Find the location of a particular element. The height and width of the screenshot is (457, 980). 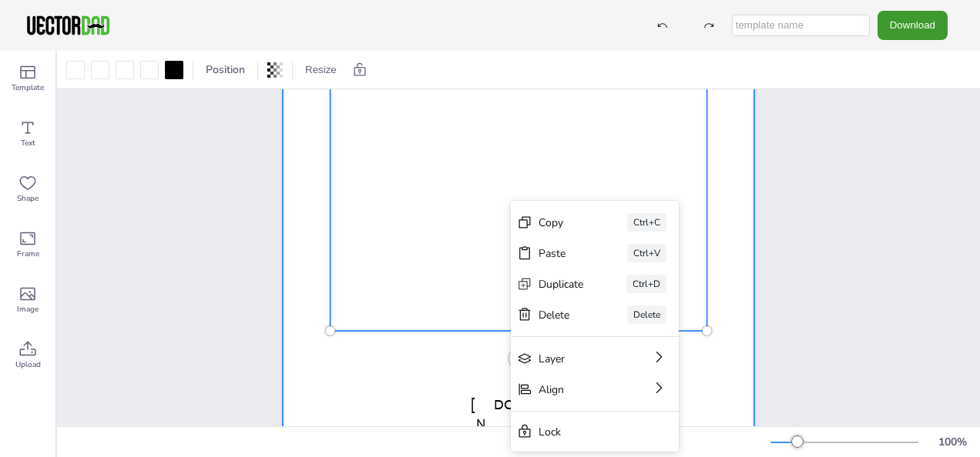

span: Image is located at coordinates (27, 310).